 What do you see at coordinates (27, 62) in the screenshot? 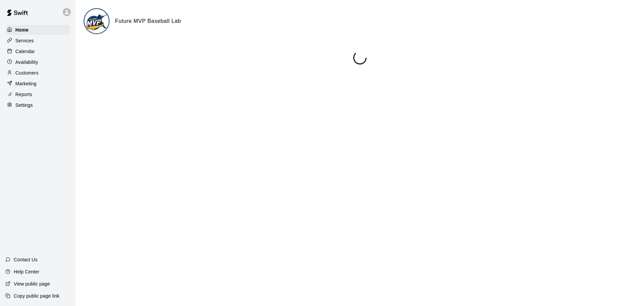
I see `p: Availability` at bounding box center [27, 62].